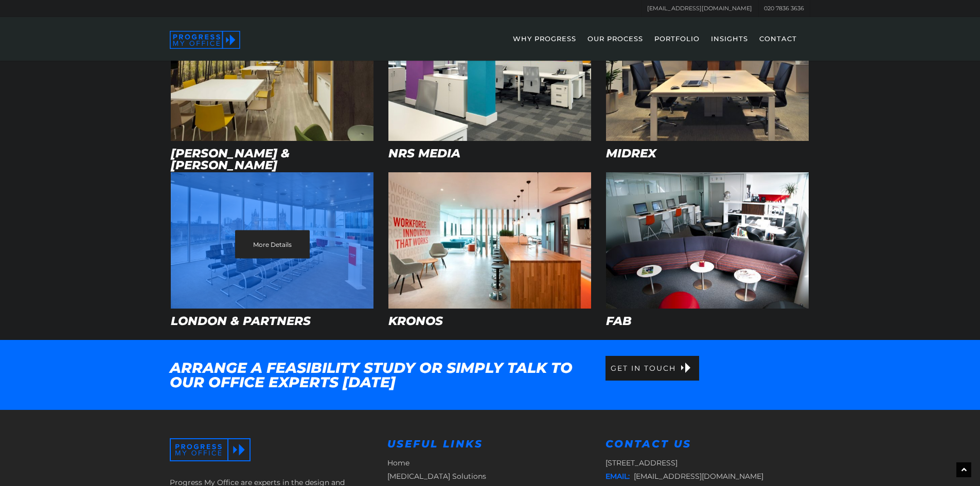 Image resolution: width=980 pixels, height=486 pixels. What do you see at coordinates (652, 368) in the screenshot?
I see `a: Get In Touch` at bounding box center [652, 368].